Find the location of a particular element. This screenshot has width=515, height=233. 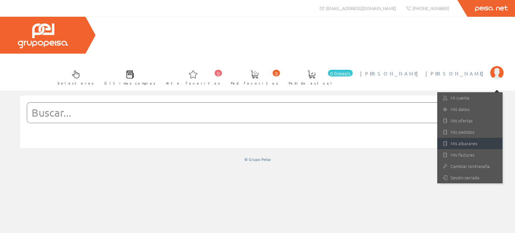

a: Mis facturas is located at coordinates (470, 155).